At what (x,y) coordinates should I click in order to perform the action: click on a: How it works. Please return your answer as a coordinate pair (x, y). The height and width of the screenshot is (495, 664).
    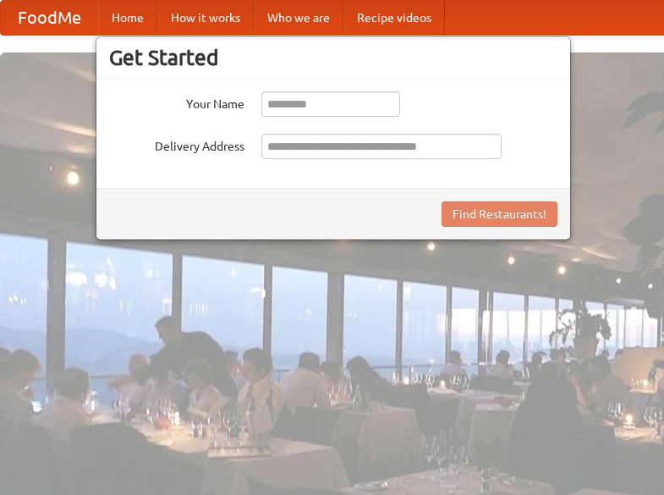
    Looking at the image, I should click on (206, 18).